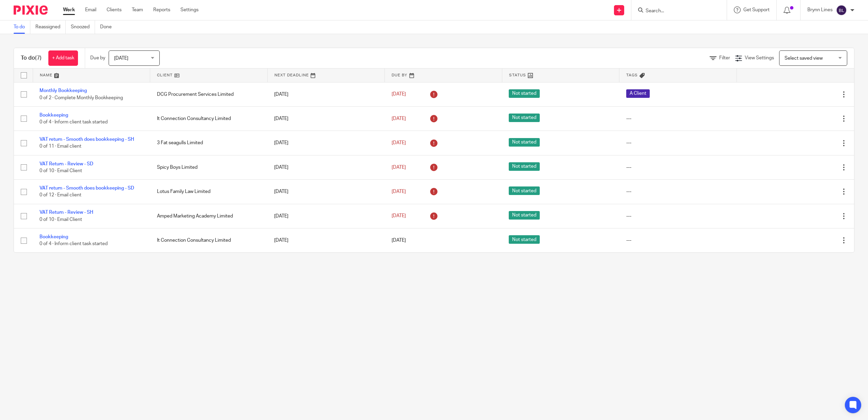 The width and height of the screenshot is (868, 420). I want to click on p: Brynn Lines, so click(820, 10).